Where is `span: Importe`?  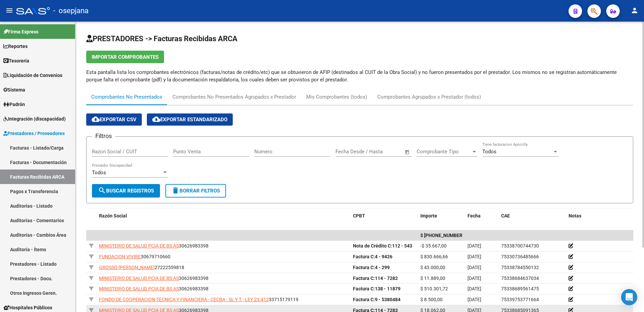
span: Importe is located at coordinates (429, 216).